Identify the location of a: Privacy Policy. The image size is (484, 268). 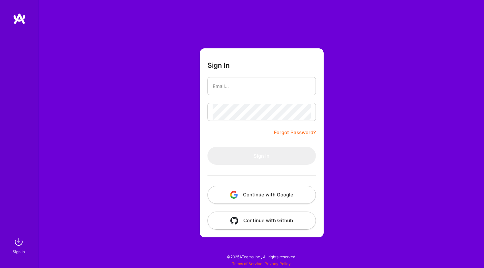
(278, 264).